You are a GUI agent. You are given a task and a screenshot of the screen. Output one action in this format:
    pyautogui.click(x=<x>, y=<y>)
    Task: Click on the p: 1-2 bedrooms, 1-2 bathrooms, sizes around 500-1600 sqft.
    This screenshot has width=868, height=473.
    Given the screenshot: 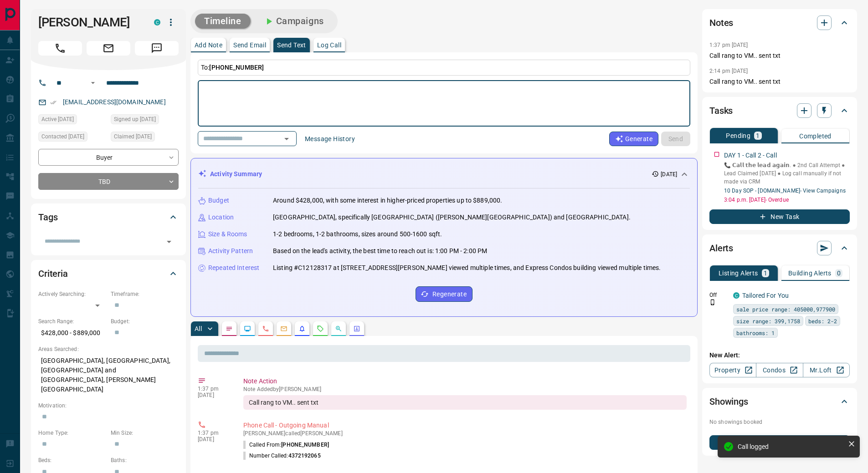 What is the action you would take?
    pyautogui.click(x=357, y=234)
    